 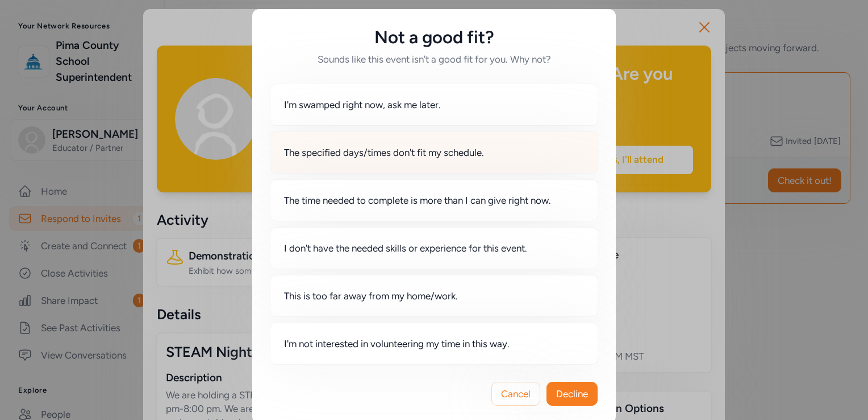 I want to click on h5: Not a good fit?, so click(x=434, y=38).